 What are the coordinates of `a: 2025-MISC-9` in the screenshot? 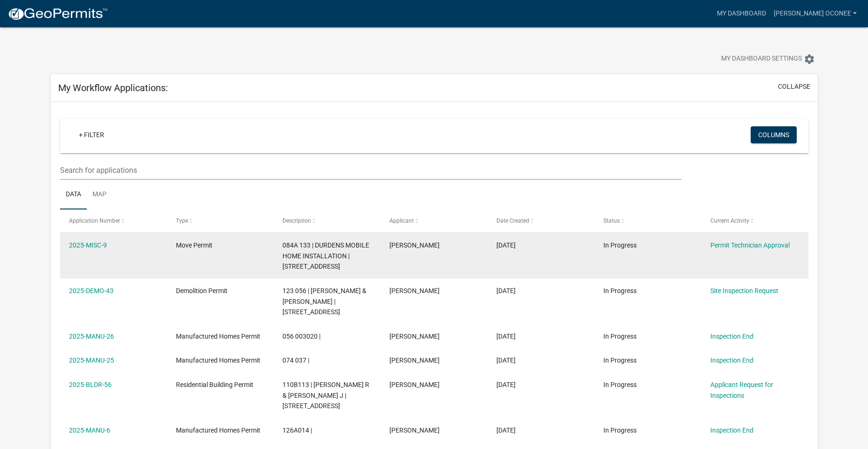 It's located at (88, 245).